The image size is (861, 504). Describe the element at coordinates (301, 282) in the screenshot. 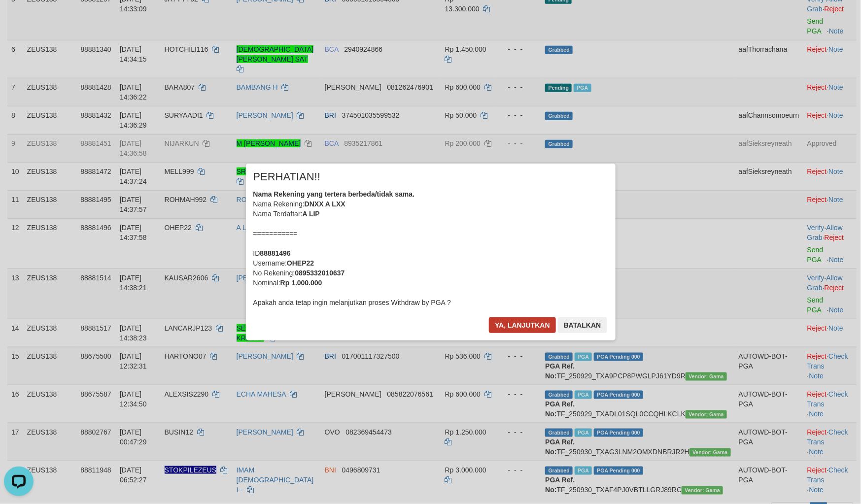

I see `b: Rp 1.000.000` at that location.